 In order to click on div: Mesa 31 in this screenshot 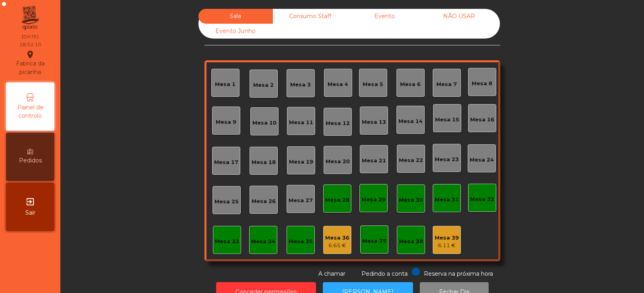, I will do `click(447, 200)`.